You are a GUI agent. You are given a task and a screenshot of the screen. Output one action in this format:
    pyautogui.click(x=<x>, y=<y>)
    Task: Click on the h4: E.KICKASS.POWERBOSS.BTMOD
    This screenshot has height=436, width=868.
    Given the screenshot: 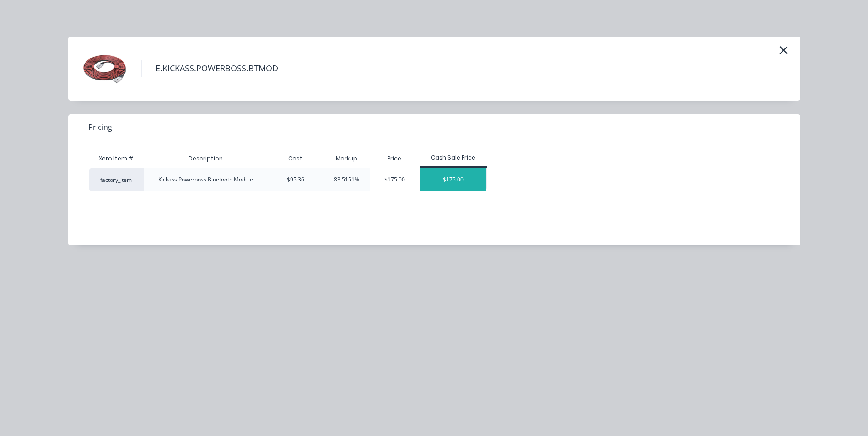 What is the action you would take?
    pyautogui.click(x=217, y=69)
    